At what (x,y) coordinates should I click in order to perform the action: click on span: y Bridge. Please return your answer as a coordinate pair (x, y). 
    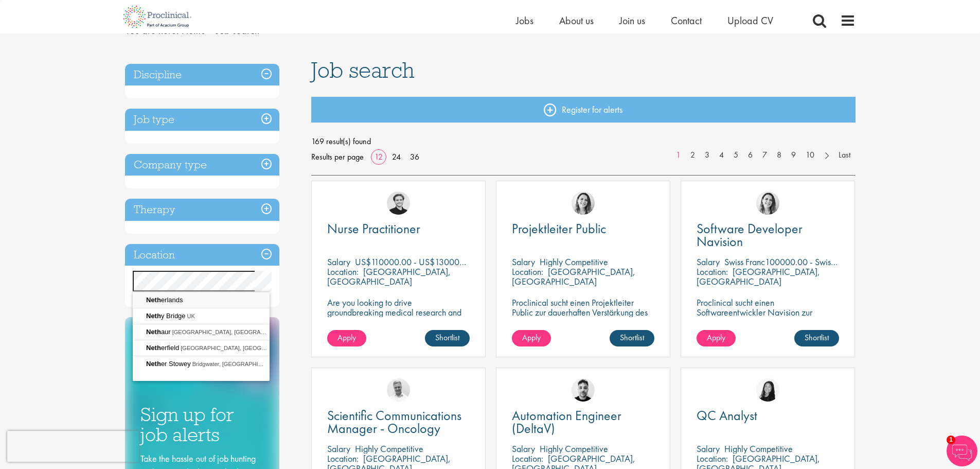
    Looking at the image, I should click on (167, 316).